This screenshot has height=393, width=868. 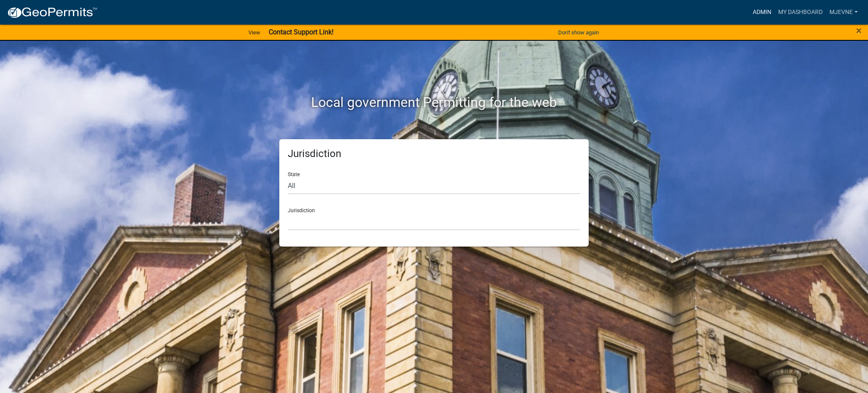 I want to click on a: View, so click(x=255, y=32).